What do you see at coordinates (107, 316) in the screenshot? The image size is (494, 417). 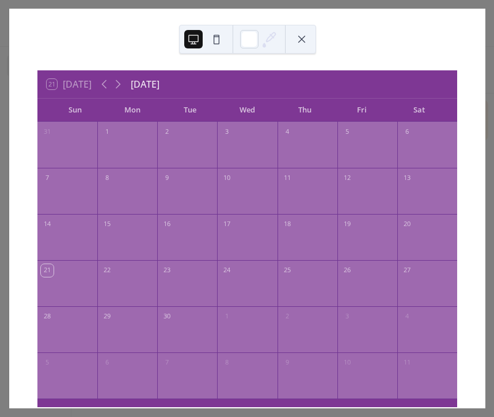 I see `div: 29` at bounding box center [107, 316].